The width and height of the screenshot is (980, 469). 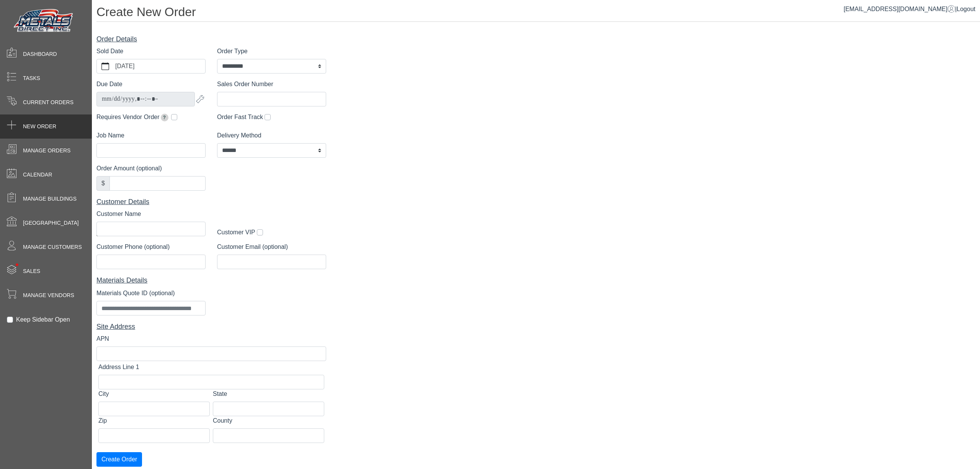 I want to click on div: Materials Details, so click(x=212, y=281).